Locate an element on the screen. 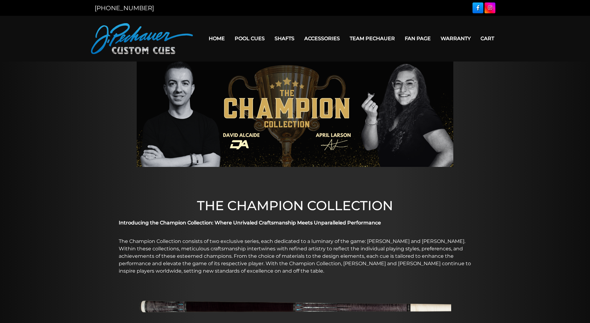  a: Fan Page is located at coordinates (418, 38).